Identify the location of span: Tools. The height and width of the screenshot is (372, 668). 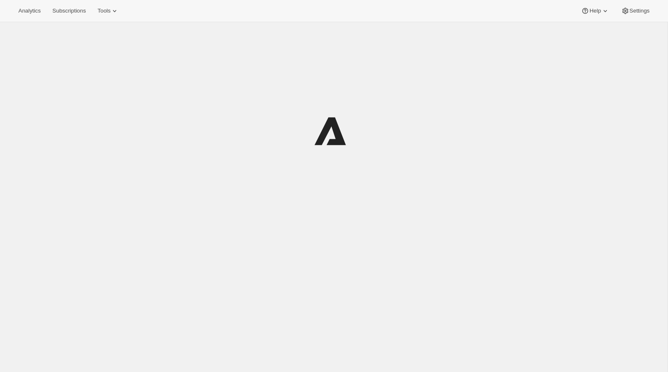
(104, 11).